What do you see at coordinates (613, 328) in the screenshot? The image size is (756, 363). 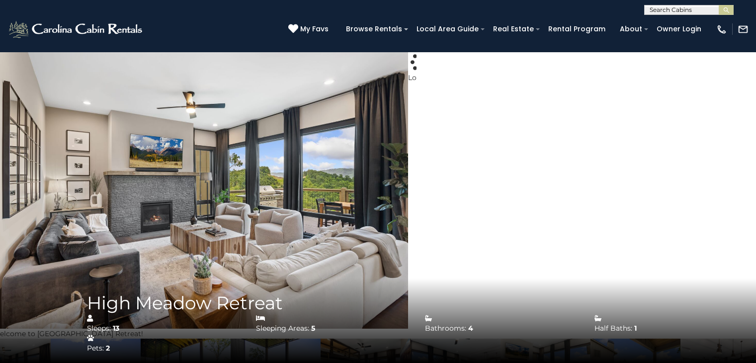 I see `span: Half Baths:` at bounding box center [613, 328].